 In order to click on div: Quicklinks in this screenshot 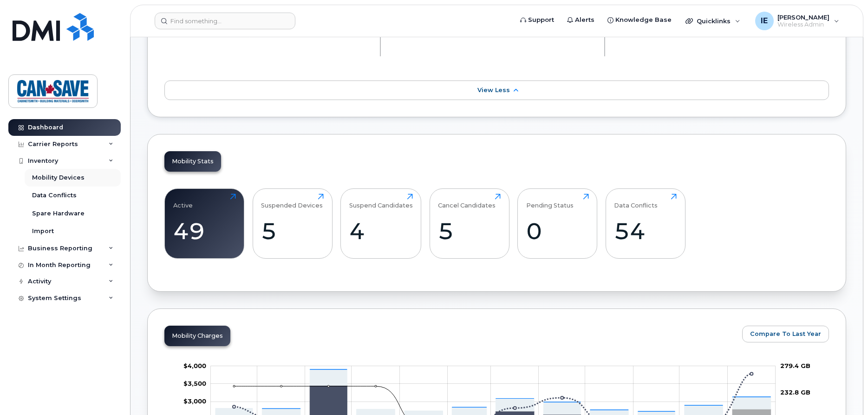, I will do `click(713, 21)`.